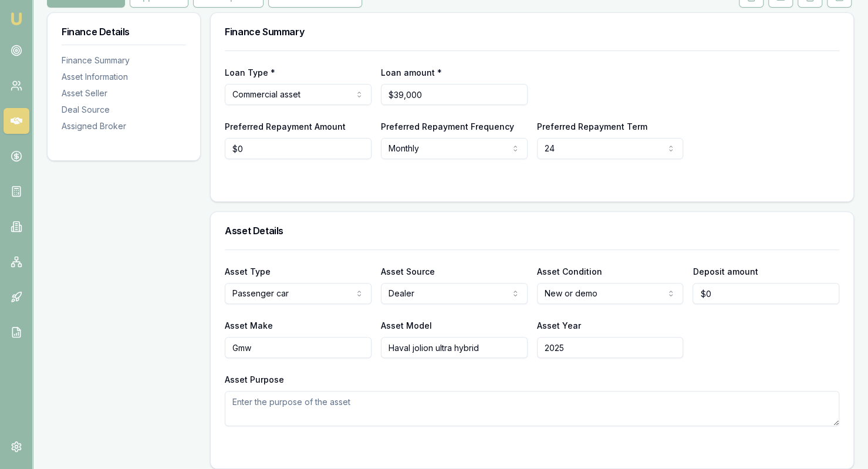 This screenshot has height=469, width=868. I want to click on label: Asset Model, so click(406, 325).